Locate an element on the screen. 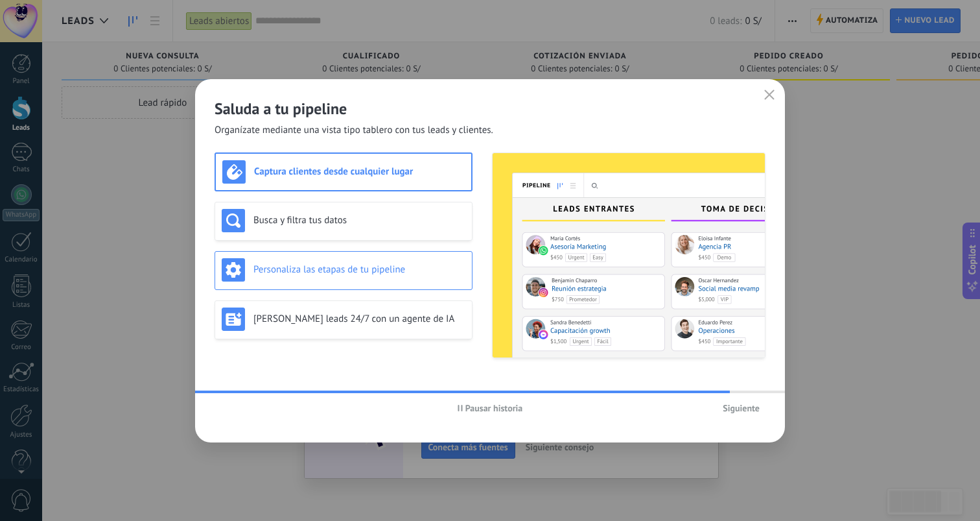  span: Organízate mediante una vista tipo tablero con tus leads y clientes. is located at coordinates (354, 130).